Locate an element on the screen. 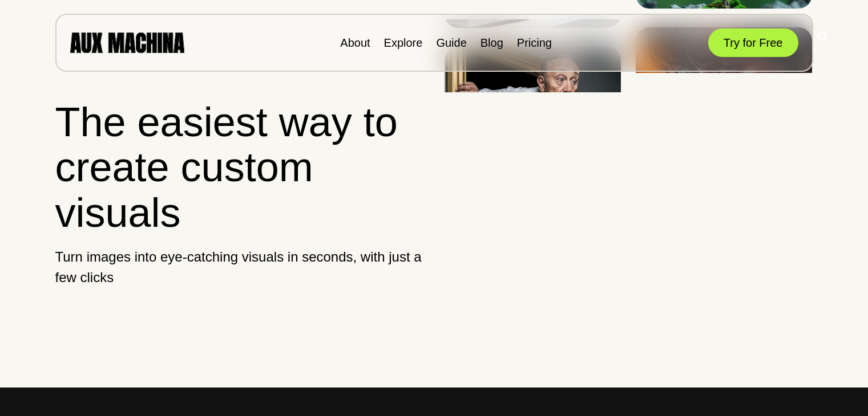  h1: The easiest way to create custom visuals is located at coordinates (240, 168).